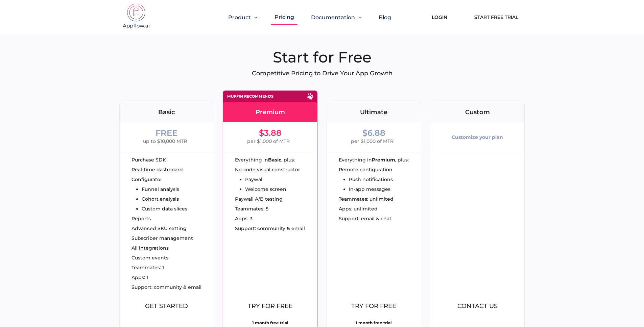 Image resolution: width=644 pixels, height=327 pixels. Describe the element at coordinates (167, 112) in the screenshot. I see `div: Basic` at that location.